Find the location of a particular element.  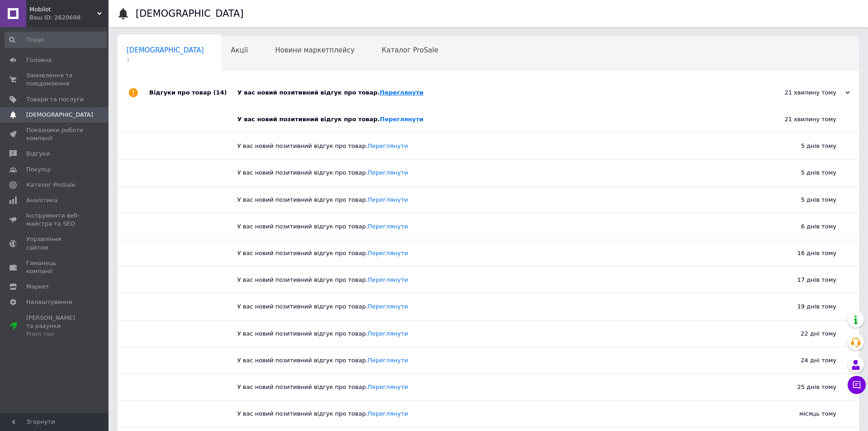

div: місяць тому is located at coordinates (802, 414).